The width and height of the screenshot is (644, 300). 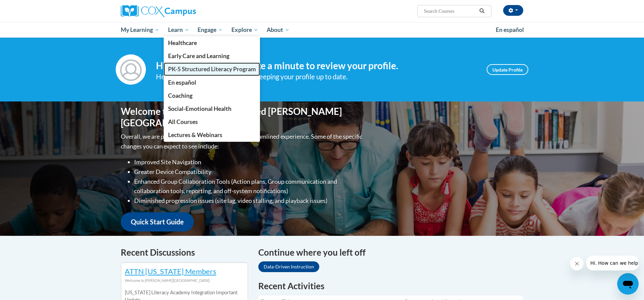 What do you see at coordinates (245, 30) in the screenshot?
I see `a: Explore` at bounding box center [245, 30].